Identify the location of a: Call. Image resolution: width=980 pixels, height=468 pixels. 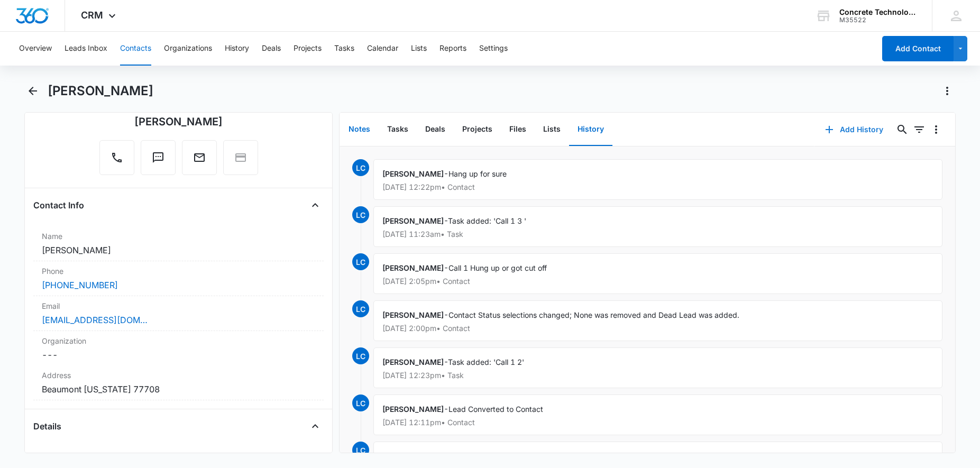
(117, 161).